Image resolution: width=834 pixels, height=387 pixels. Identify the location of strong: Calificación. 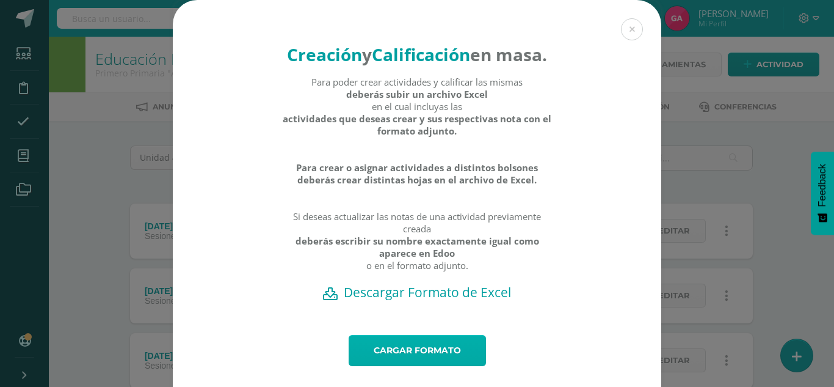
(421, 54).